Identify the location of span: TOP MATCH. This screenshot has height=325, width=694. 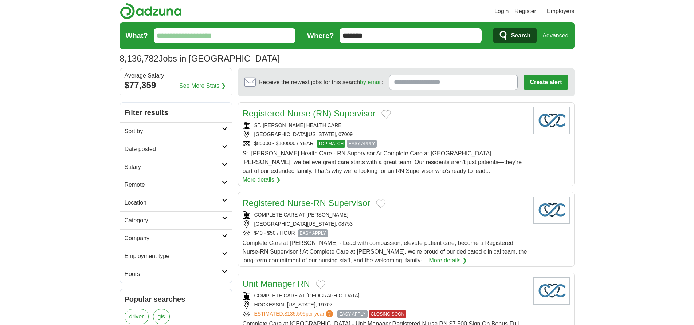
(331, 144).